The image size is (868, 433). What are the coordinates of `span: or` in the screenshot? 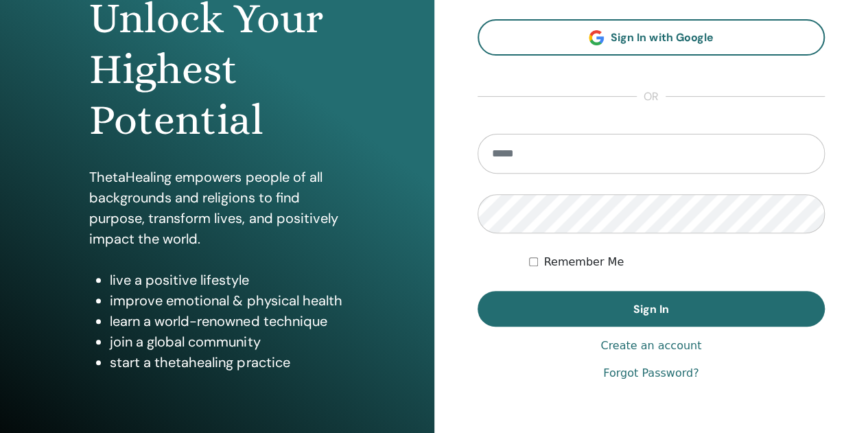 It's located at (651, 97).